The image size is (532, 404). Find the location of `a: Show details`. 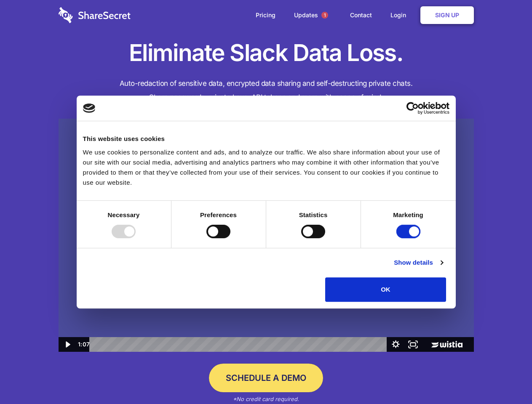

a: Show details is located at coordinates (418, 262).